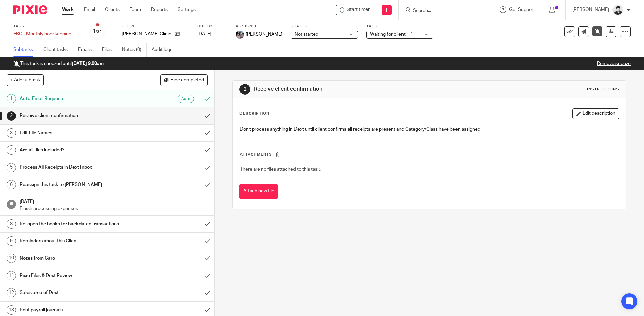 The image size is (644, 316). What do you see at coordinates (256, 154) in the screenshot?
I see `span: Attachments` at bounding box center [256, 154].